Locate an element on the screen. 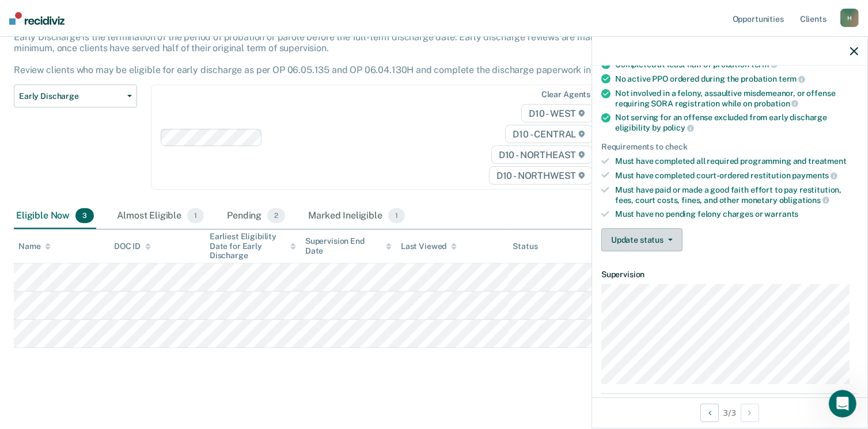 Image resolution: width=868 pixels, height=429 pixels. div: Not serving for an offense excluded from early discharge eligibility by is located at coordinates (737, 123).